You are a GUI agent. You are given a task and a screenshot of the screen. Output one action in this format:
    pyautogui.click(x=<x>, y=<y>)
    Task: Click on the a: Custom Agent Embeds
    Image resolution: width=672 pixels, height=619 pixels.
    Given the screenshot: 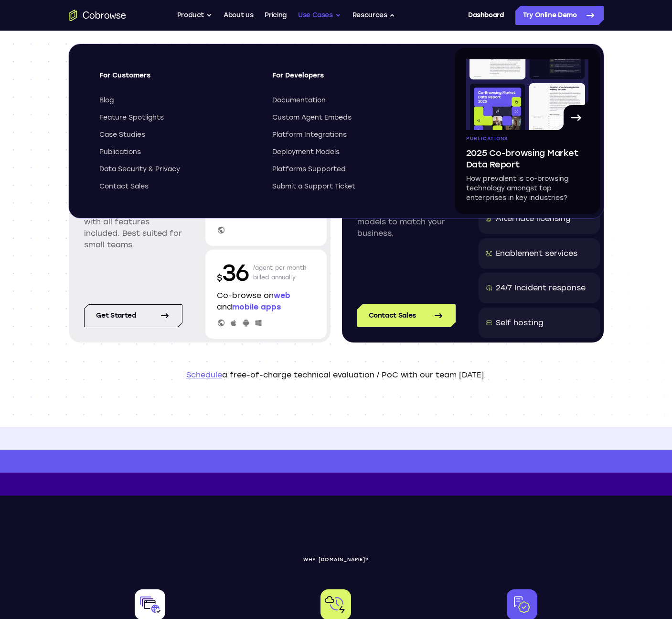 What is the action you would take?
    pyautogui.click(x=350, y=117)
    